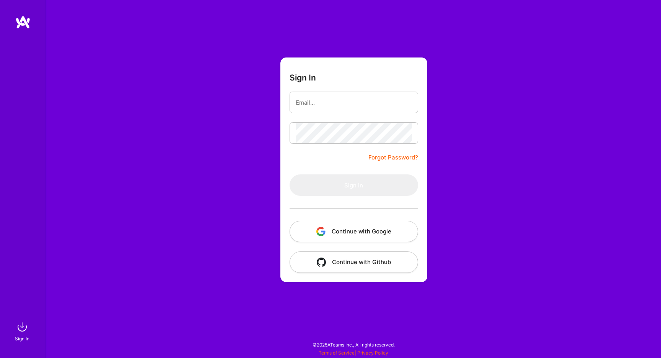 The height and width of the screenshot is (358, 661). I want to click on img: logo, so click(23, 22).